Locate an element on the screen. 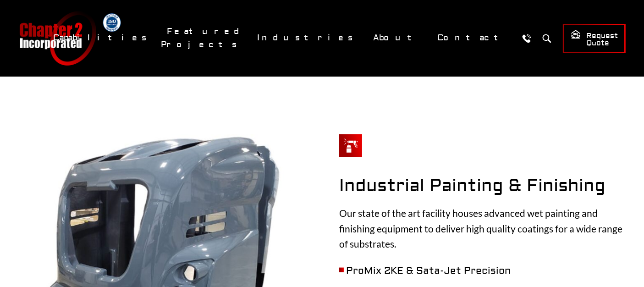 Image resolution: width=644 pixels, height=287 pixels. a: Industries is located at coordinates (307, 38).